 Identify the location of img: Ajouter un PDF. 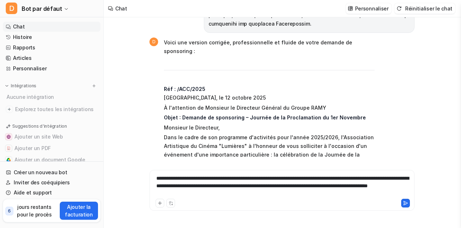
(9, 148).